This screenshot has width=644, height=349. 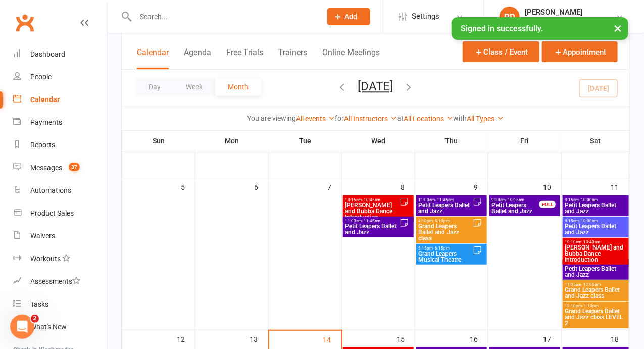 I want to click on input: Search..., so click(x=223, y=17).